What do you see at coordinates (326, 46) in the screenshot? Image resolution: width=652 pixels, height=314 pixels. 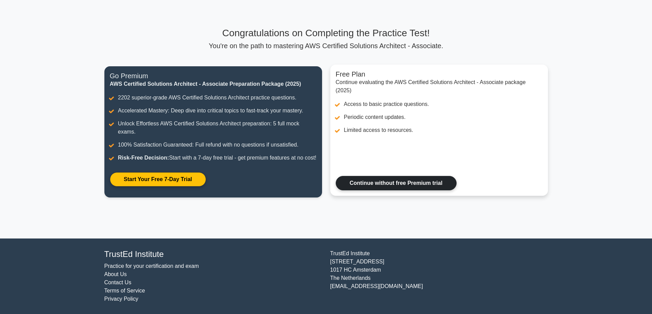 I see `p: You're on the path to mastering AWS Certified Solutions Architect - Associate.` at bounding box center [326, 46].